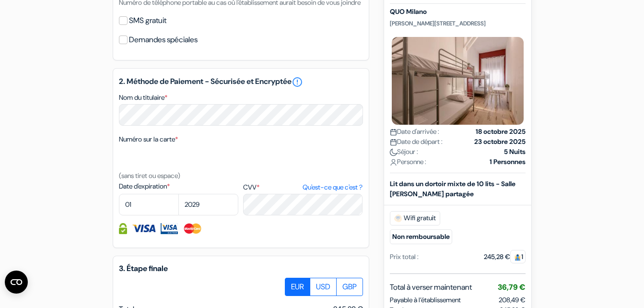 This screenshot has height=308, width=644. I want to click on h5: 3. Étape finale, so click(240, 268).